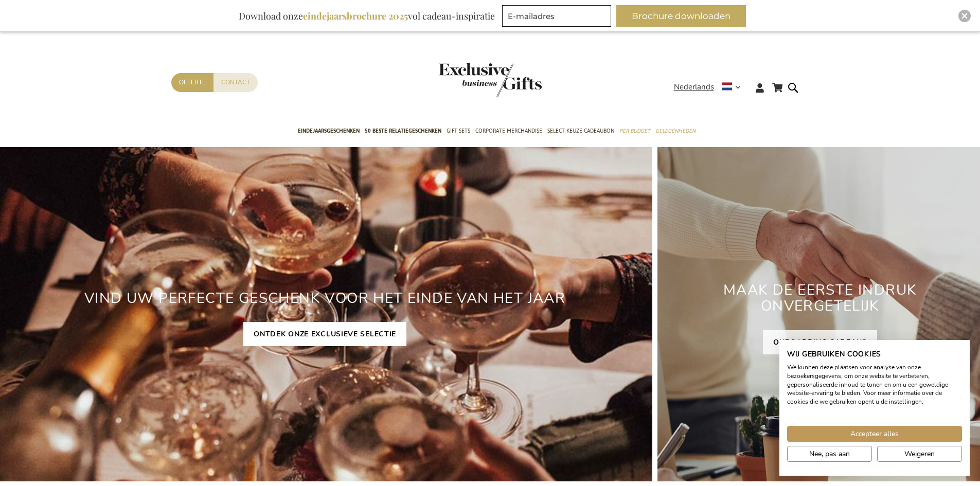 This screenshot has height=486, width=980. Describe the element at coordinates (694, 87) in the screenshot. I see `span: Nederlands` at that location.